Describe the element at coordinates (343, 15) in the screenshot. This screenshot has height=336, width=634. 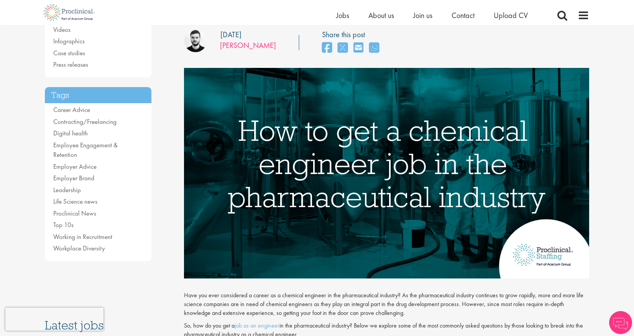
I see `span: Jobs` at that location.